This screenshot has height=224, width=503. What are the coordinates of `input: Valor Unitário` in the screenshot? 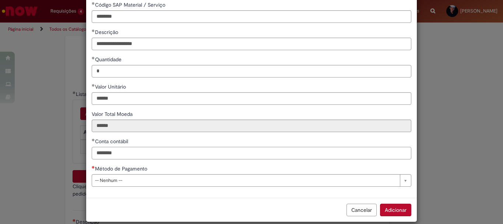 It's located at (252, 98).